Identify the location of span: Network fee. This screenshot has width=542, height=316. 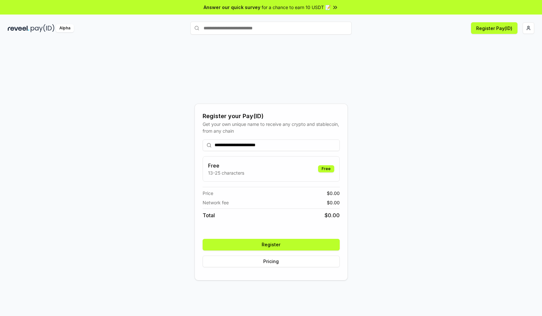
(215, 202).